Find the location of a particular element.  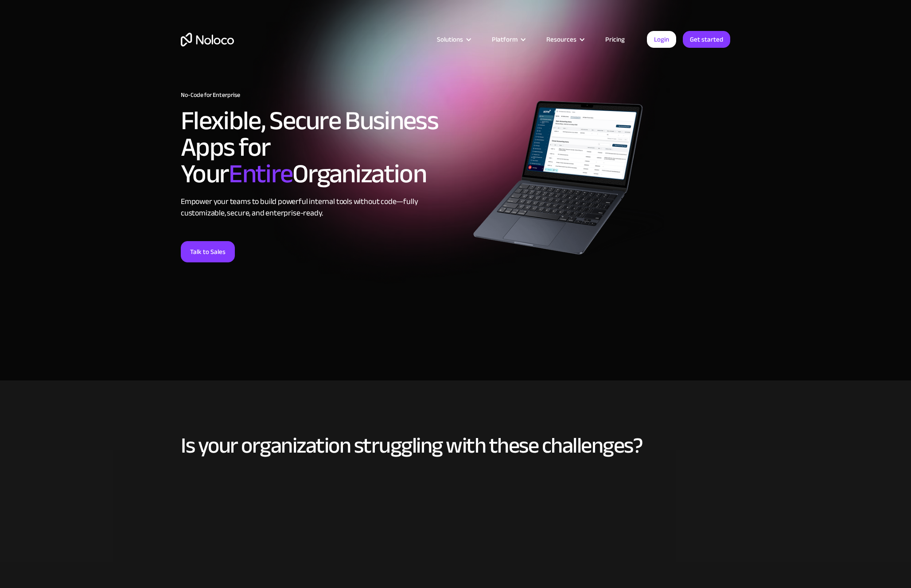

a: Talk to Sales is located at coordinates (208, 252).